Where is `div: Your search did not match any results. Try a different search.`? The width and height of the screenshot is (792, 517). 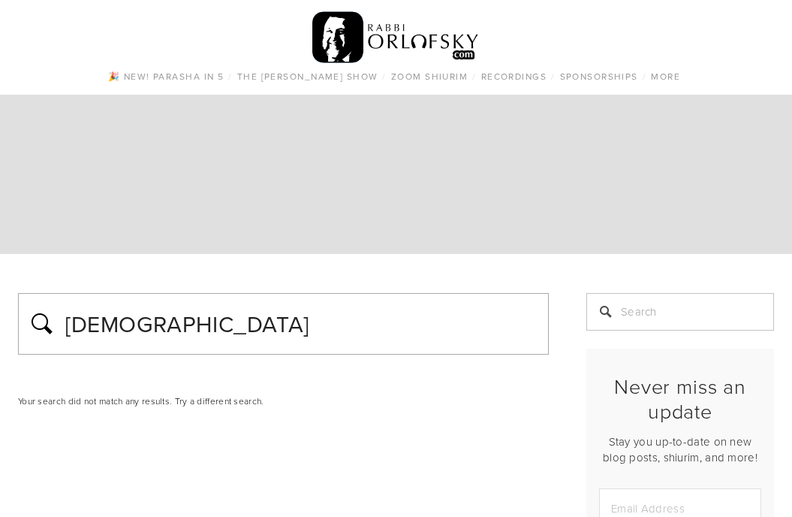 div: Your search did not match any results. Try a different search. is located at coordinates (283, 401).